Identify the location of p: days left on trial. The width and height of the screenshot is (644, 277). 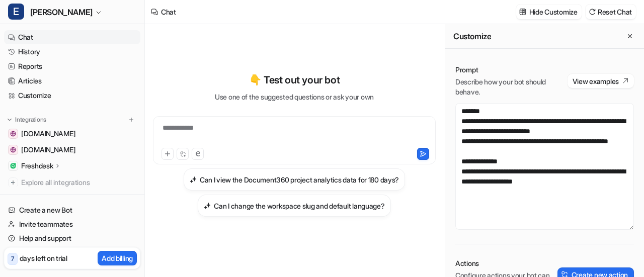
(43, 258).